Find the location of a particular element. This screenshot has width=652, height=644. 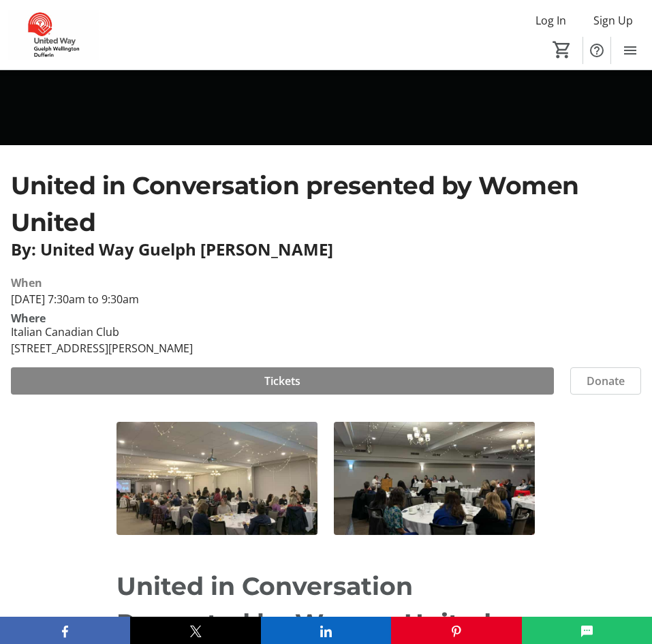

span: Sign Up is located at coordinates (613, 20).